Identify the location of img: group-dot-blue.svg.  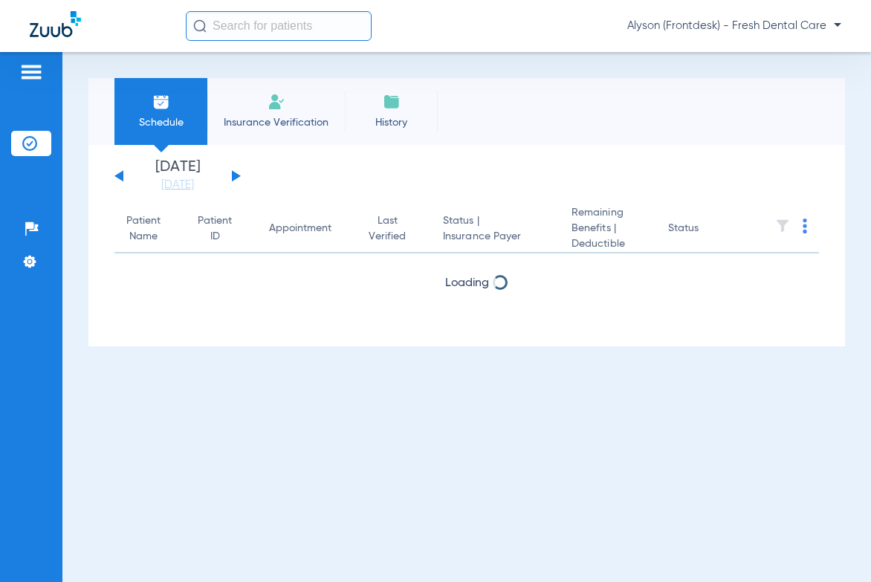
(805, 226).